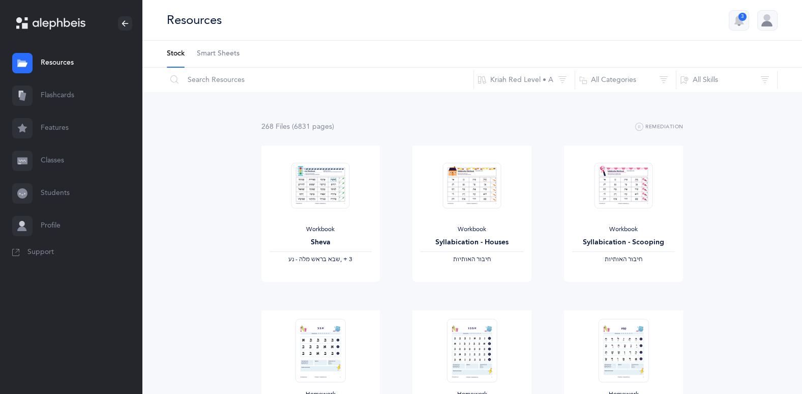 The image size is (802, 394). What do you see at coordinates (314, 259) in the screenshot?
I see `span: ‫שבא בראש מלה - נע‬` at bounding box center [314, 259].